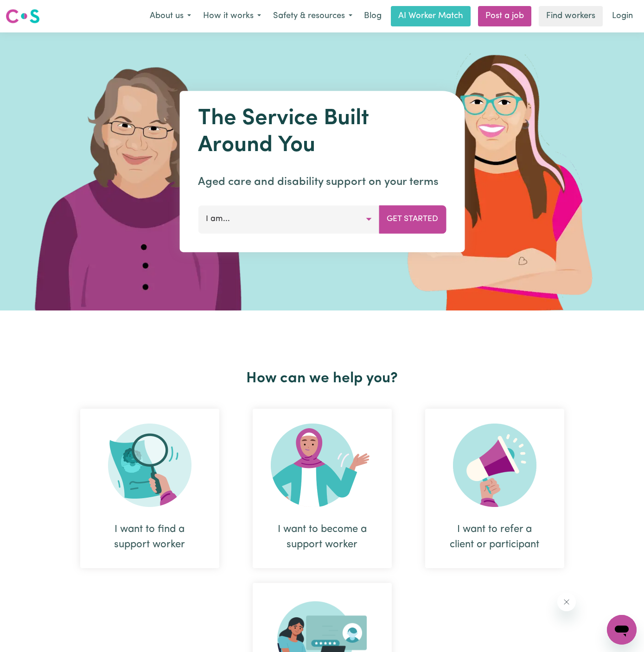 This screenshot has height=652, width=644. I want to click on a: Careseekers logo, so click(22, 17).